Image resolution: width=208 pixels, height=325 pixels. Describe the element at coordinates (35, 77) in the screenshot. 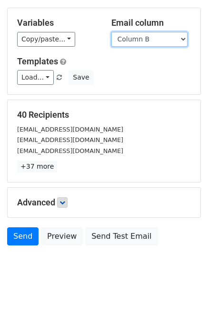

I see `a: Load...` at that location.